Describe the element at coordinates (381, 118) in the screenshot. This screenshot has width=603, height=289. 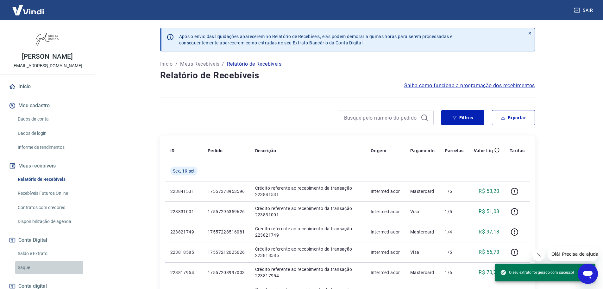
I see `input: Busque pelo número do pedido` at that location.